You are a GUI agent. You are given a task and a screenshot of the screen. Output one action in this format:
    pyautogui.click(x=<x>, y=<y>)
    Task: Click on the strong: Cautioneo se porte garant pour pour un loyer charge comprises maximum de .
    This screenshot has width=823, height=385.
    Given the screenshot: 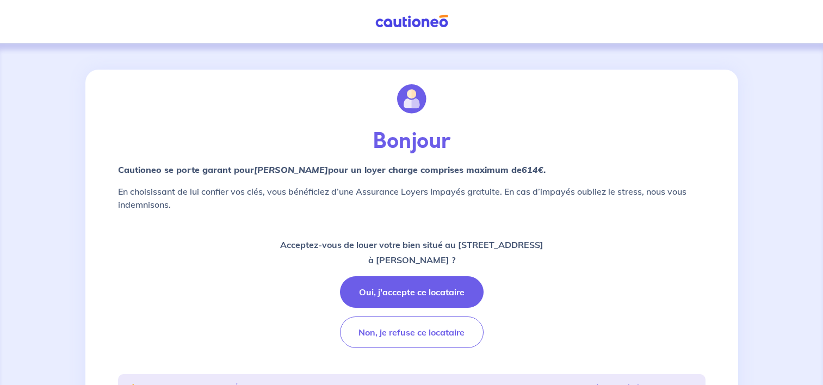 What is the action you would take?
    pyautogui.click(x=332, y=170)
    